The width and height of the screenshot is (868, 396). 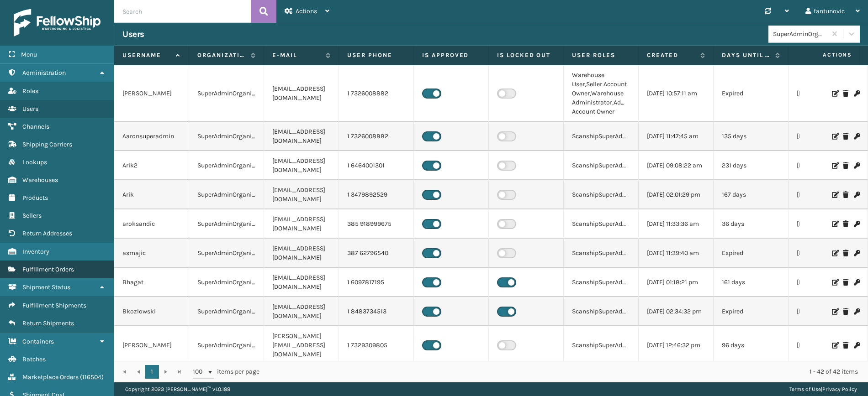 I want to click on span: Users, so click(x=30, y=109).